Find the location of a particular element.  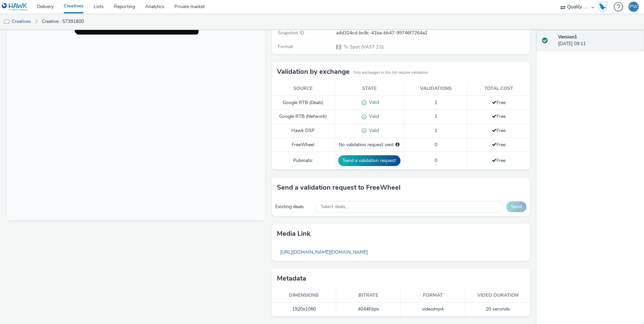

th: Bitrate is located at coordinates (368, 295).